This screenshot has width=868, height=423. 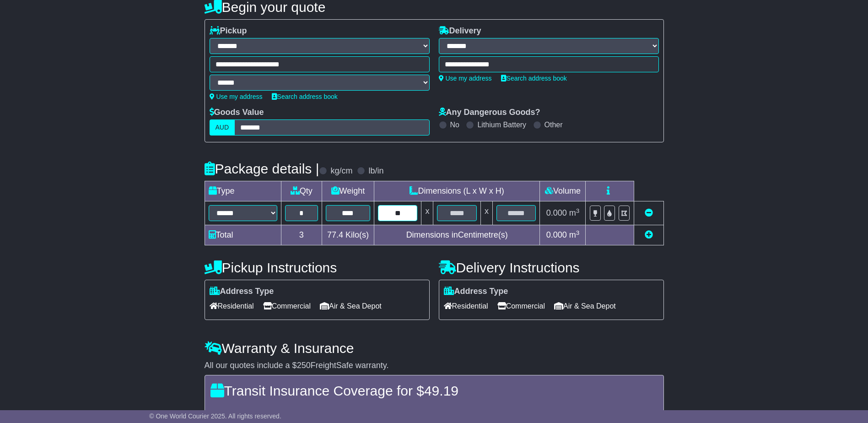 What do you see at coordinates (460, 31) in the screenshot?
I see `label: Delivery` at bounding box center [460, 31].